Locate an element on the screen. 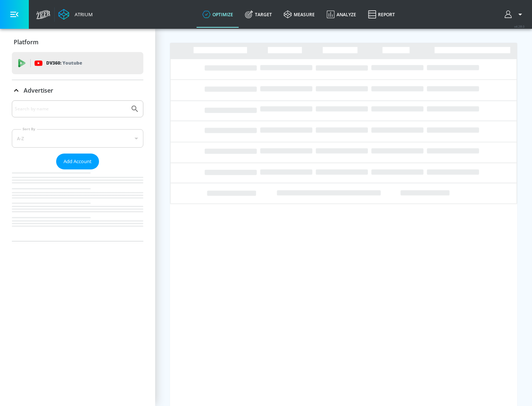 This screenshot has height=406, width=532. p: Platform is located at coordinates (26, 42).